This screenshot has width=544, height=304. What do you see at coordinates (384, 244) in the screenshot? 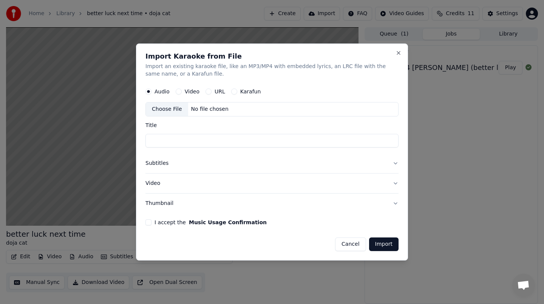
I see `button: Import` at bounding box center [384, 244].